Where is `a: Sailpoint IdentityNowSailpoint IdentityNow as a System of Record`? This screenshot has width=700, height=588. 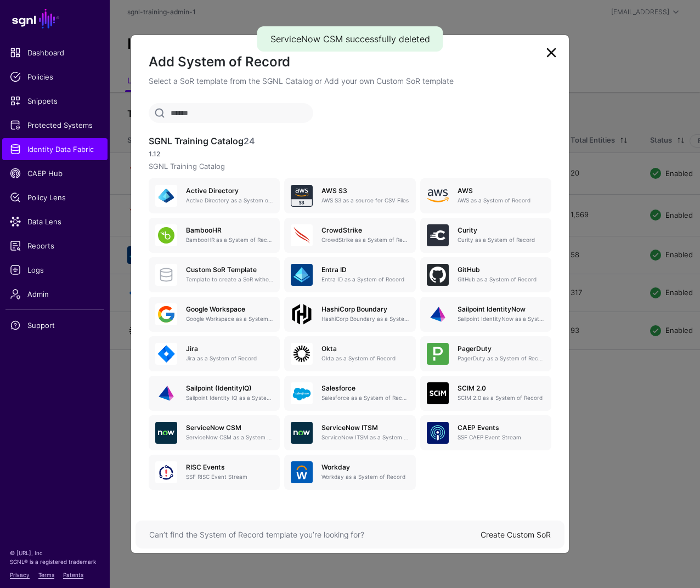 a: Sailpoint IdentityNowSailpoint IdentityNow as a System of Record is located at coordinates (485, 314).